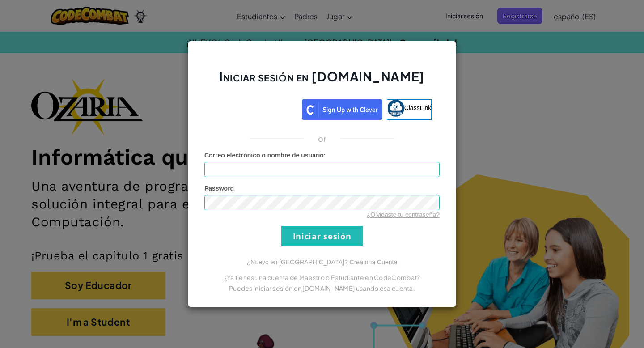 This screenshot has width=644, height=348. What do you see at coordinates (219, 189) in the screenshot?
I see `span: Password` at bounding box center [219, 189].